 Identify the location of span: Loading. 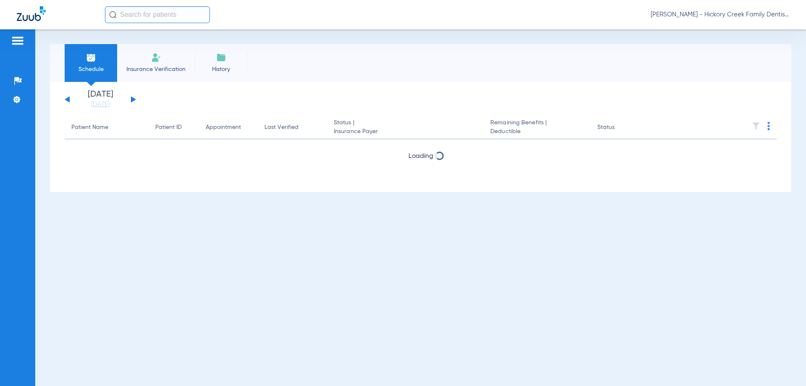
(420, 156).